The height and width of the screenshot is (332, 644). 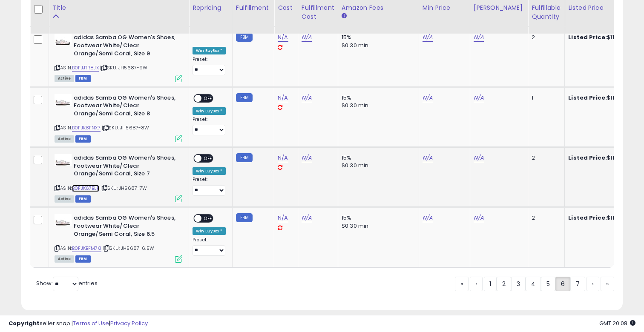 I want to click on b: adidas Samba OG Women's Shoes, Footwear White/Clear Orange/Semi Coral, Size 7, so click(x=125, y=167).